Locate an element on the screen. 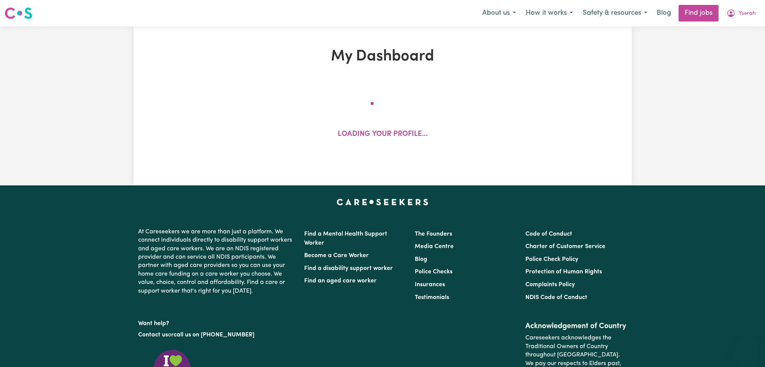 Image resolution: width=765 pixels, height=367 pixels. a: Find a disability support worker is located at coordinates (349, 268).